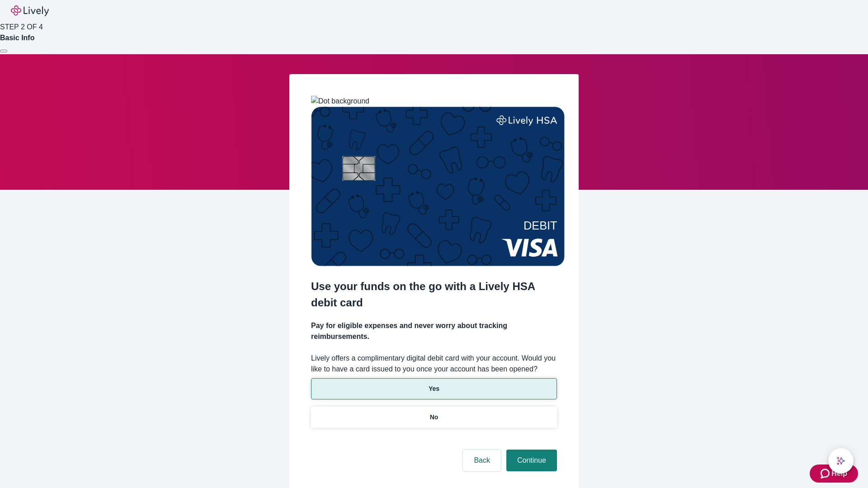 The image size is (868, 488). I want to click on button: Continue, so click(532, 461).